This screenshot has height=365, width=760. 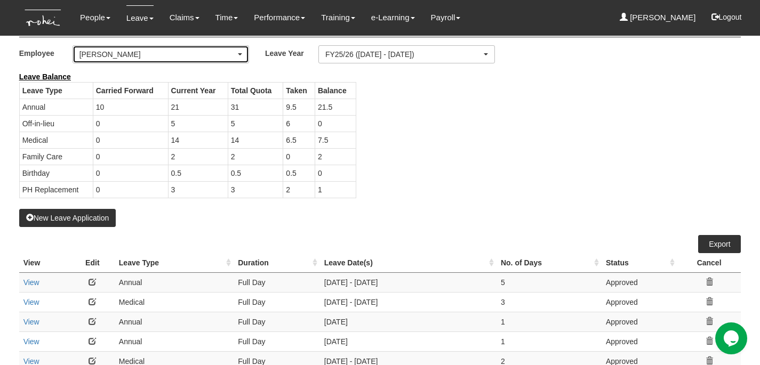 What do you see at coordinates (335, 107) in the screenshot?
I see `td: 21.5` at bounding box center [335, 107].